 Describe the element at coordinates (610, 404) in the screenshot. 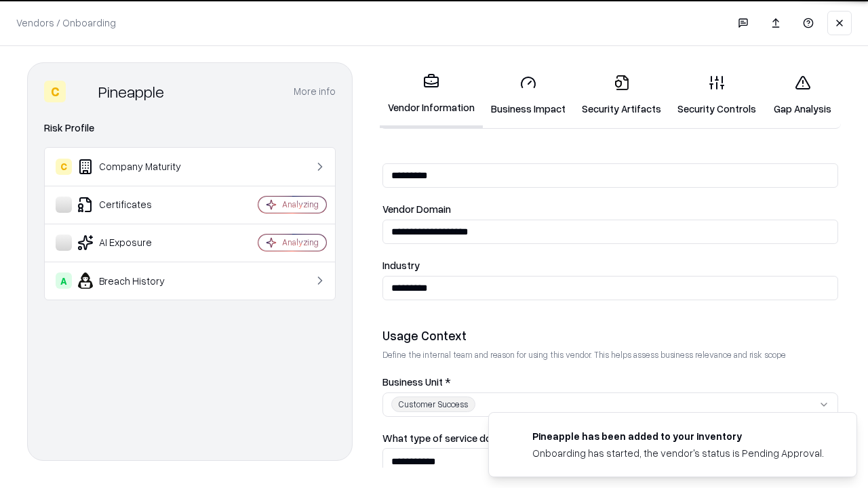

I see `button: Customer Success` at that location.